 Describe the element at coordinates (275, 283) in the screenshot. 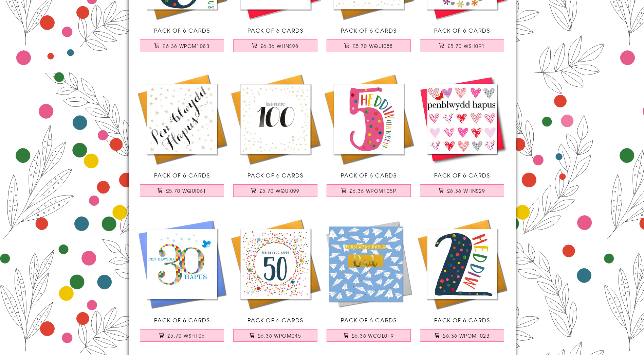

I see `a: Welsh 50th Birthday Card, Penblwydd Hapus, Dotty 50, Pompom Embellished Pack of 6 Cards £6.36 WPO...` at that location.